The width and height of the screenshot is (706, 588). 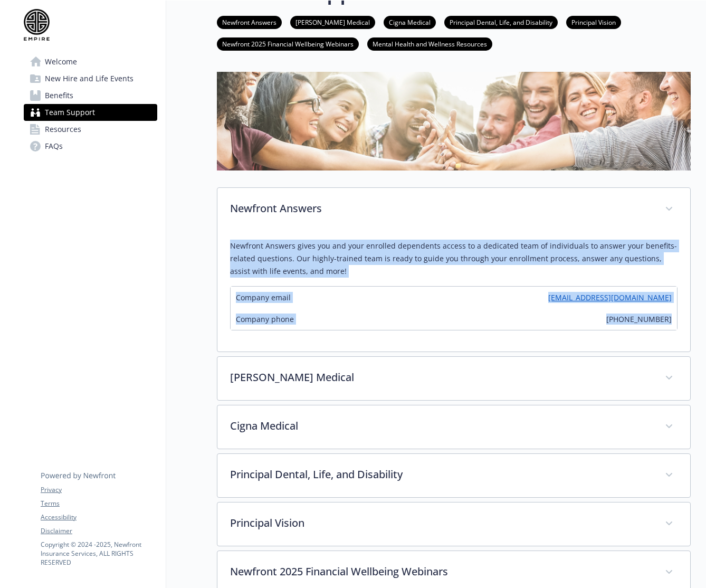 I want to click on p: Newfront 2025 Financial Wellbeing Webinars, so click(x=442, y=572).